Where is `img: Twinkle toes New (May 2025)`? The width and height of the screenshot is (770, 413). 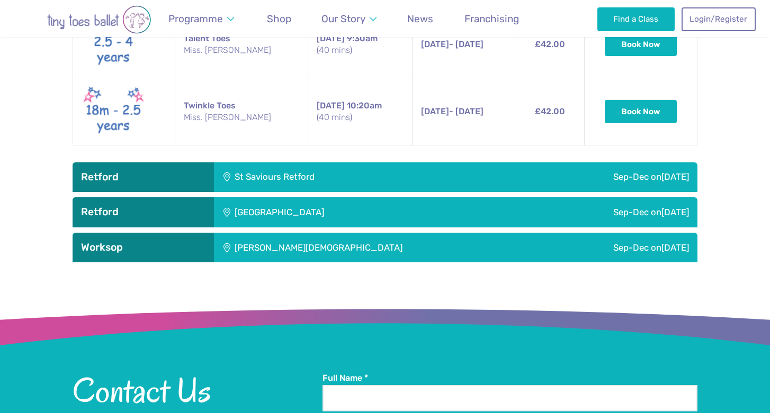
img: Twinkle toes New (May 2025) is located at coordinates (113, 112).